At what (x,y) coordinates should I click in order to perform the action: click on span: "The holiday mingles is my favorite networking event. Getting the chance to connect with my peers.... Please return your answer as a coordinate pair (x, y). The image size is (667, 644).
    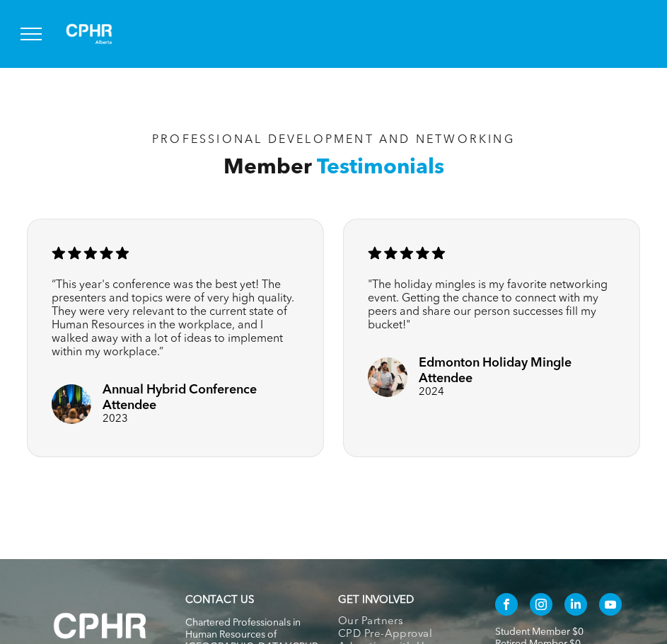
    Looking at the image, I should click on (488, 305).